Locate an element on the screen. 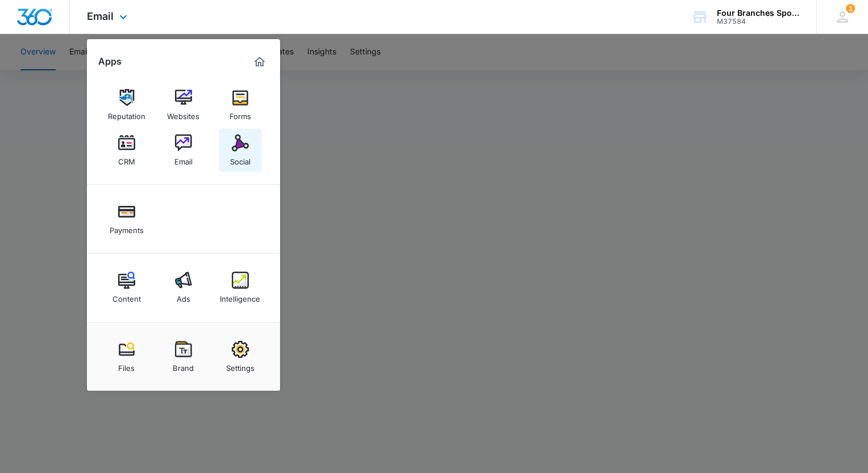  div: Content is located at coordinates (127, 296).